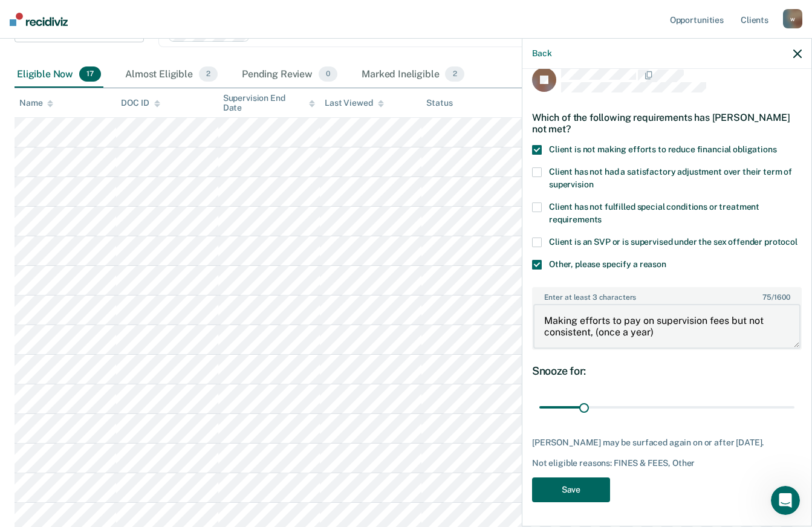 The height and width of the screenshot is (527, 812). Describe the element at coordinates (776, 298) in the screenshot. I see `span: / 1600` at that location.